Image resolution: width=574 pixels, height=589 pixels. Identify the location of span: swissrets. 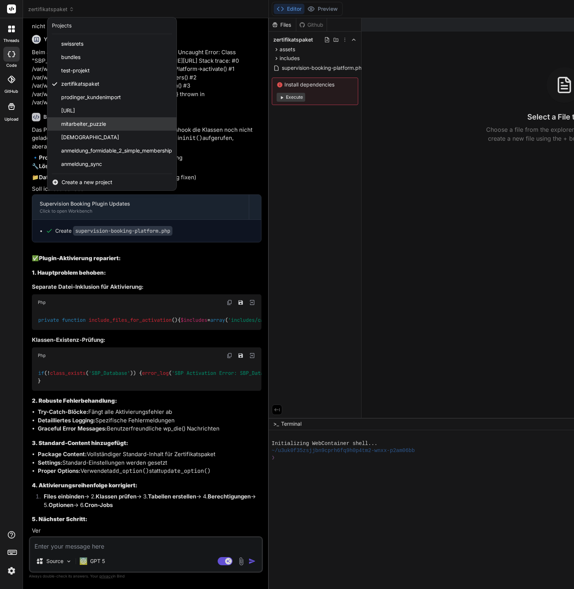
(72, 44).